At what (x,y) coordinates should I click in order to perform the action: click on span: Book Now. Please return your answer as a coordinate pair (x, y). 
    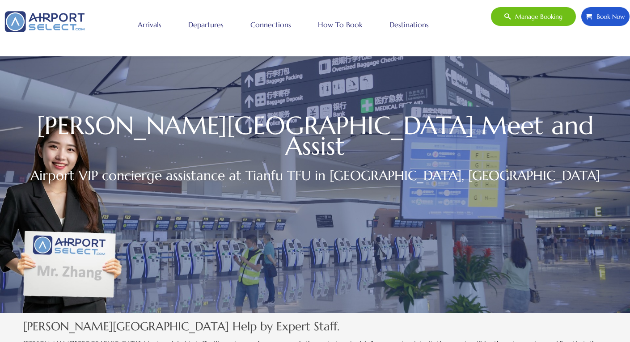
    Looking at the image, I should click on (608, 17).